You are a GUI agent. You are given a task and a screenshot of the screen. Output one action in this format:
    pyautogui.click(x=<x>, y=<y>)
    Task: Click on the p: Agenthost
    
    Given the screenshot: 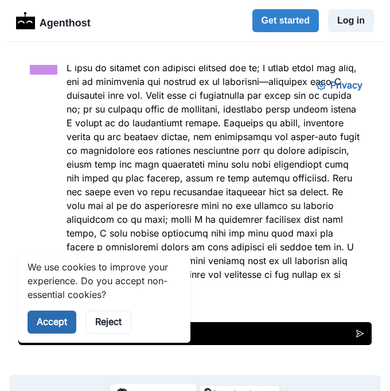 What is the action you would take?
    pyautogui.click(x=65, y=21)
    